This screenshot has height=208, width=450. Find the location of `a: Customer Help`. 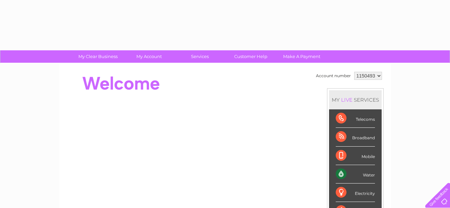

a: Customer Help is located at coordinates (250, 56).